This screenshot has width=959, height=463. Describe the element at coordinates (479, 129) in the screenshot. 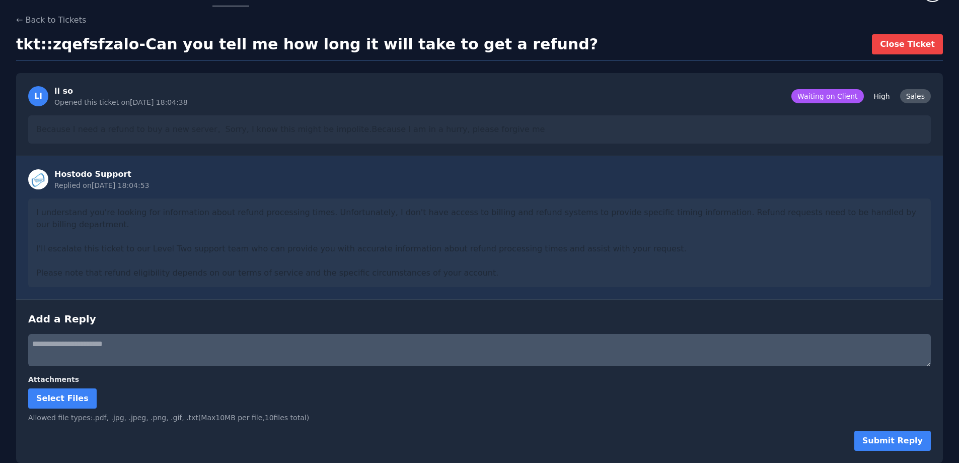

I see `div: Because I need a refund to buy a new server。Sorry, I know this might be impolite.Because I am in ...` at that location.